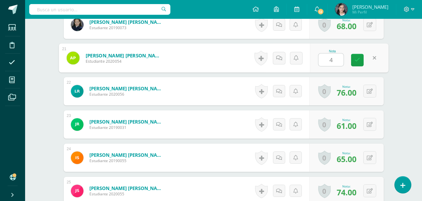 Image resolution: width=422 pixels, height=201 pixels. Describe the element at coordinates (341, 9) in the screenshot. I see `img: 067093f319d00e75f7ba677909e88e3d.png` at that location.